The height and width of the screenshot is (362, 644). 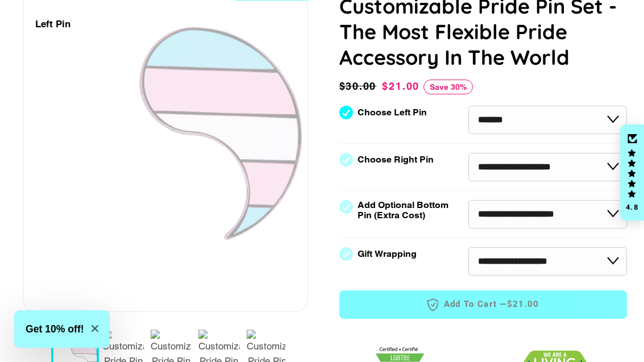 I want to click on span: Add to Cart —, so click(x=483, y=305).